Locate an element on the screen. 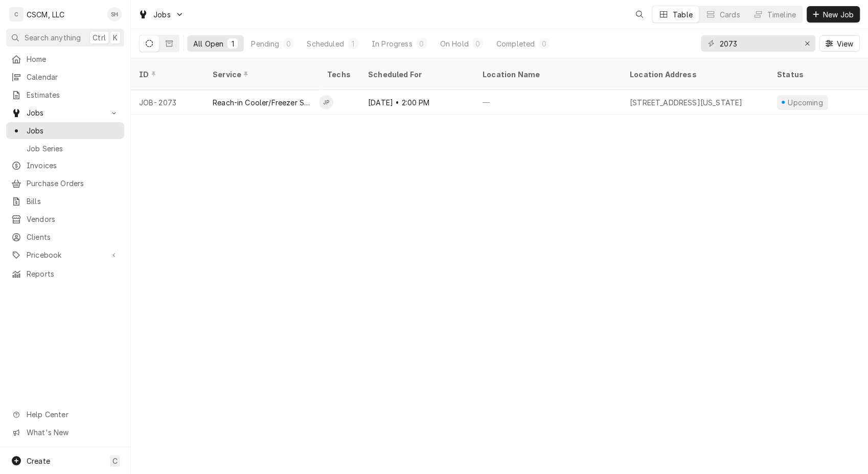 The image size is (868, 474). a: Purchase Orders is located at coordinates (65, 183).